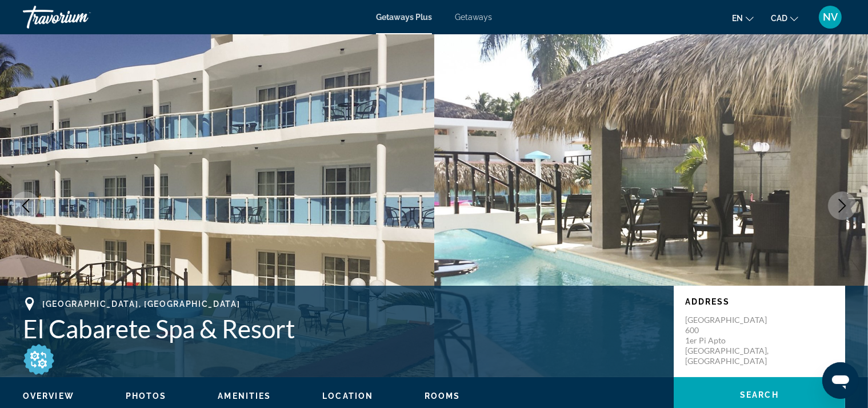 The image size is (868, 408). I want to click on span: CAD, so click(778, 18).